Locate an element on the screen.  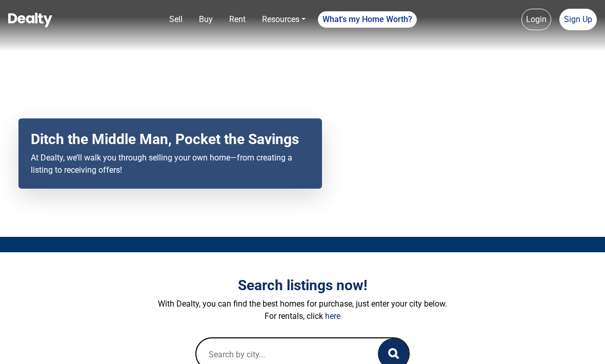
a: Sign Up is located at coordinates (578, 20).